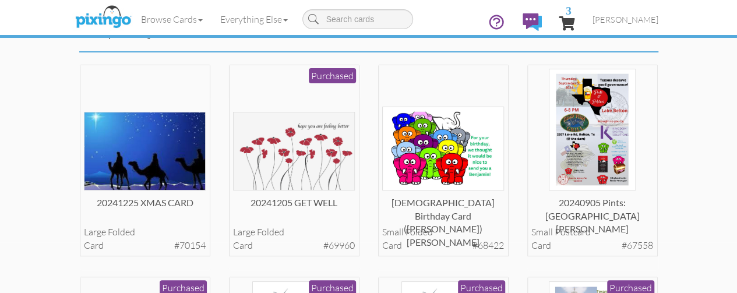  Describe the element at coordinates (332, 76) in the screenshot. I see `div: Purchased` at that location.